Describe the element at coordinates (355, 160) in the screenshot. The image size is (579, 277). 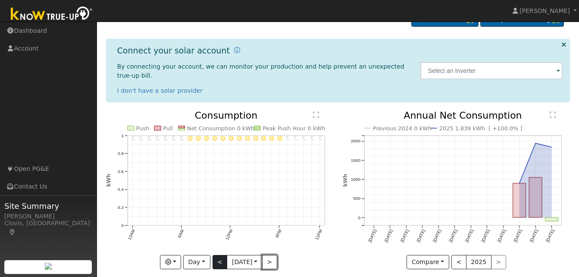
I see `text: 1500` at that location.